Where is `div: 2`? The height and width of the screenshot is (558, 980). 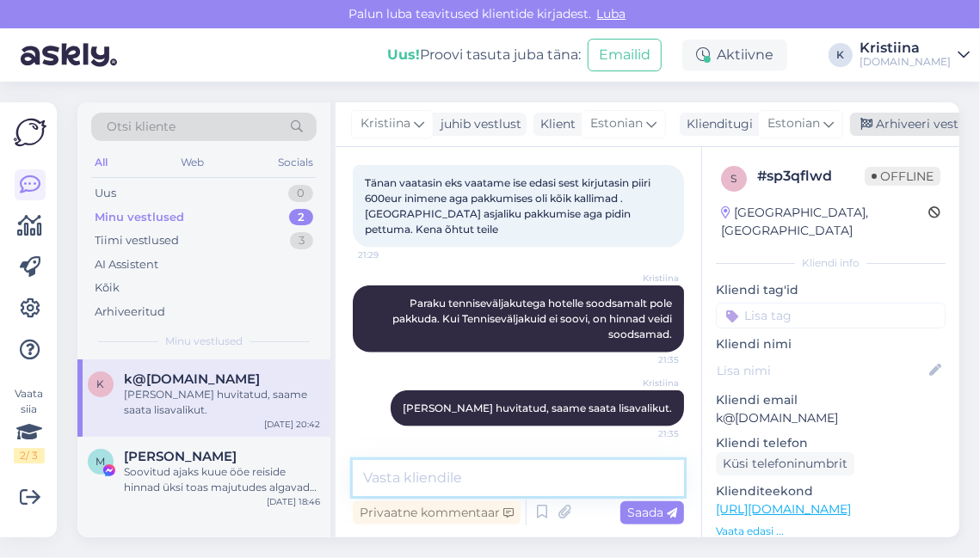 div: 2 is located at coordinates (301, 218).